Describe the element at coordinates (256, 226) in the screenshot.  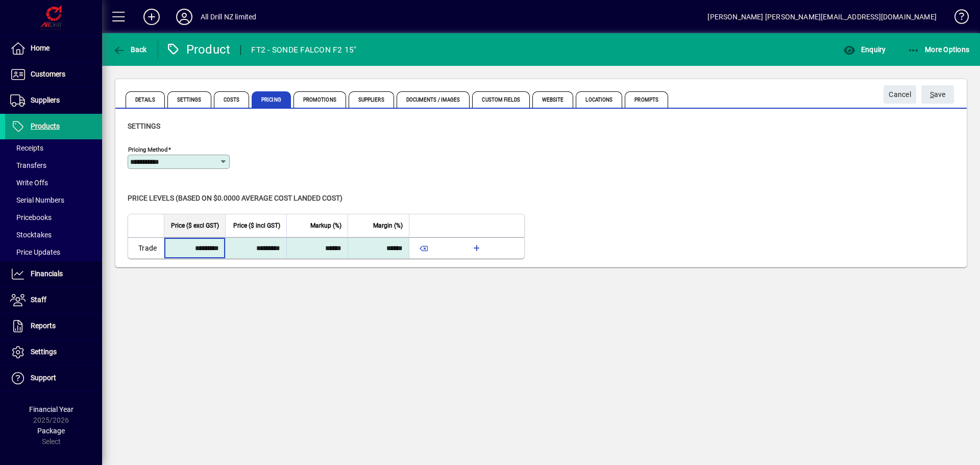
I see `span: Price ($ incl GST)` at that location.